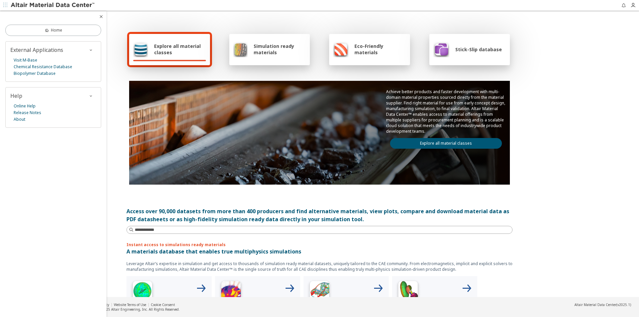  What do you see at coordinates (43, 67) in the screenshot?
I see `a: Chemical Resistance Database` at bounding box center [43, 67].